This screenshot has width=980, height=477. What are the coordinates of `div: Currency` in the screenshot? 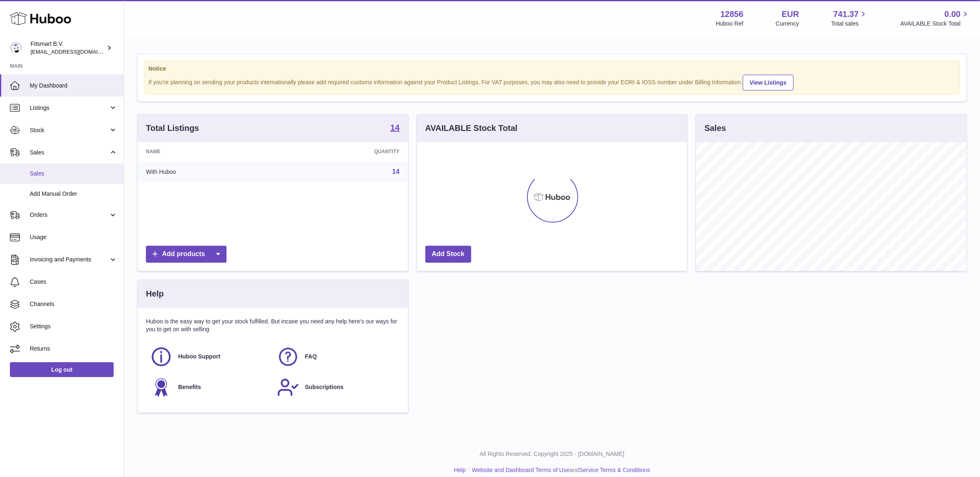 It's located at (787, 24).